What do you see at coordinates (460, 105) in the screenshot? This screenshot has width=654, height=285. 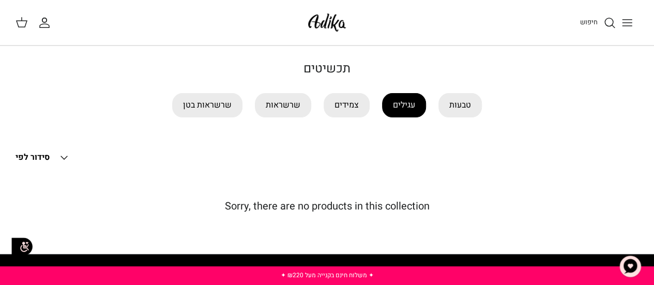 I see `a: טבעות` at bounding box center [460, 105].